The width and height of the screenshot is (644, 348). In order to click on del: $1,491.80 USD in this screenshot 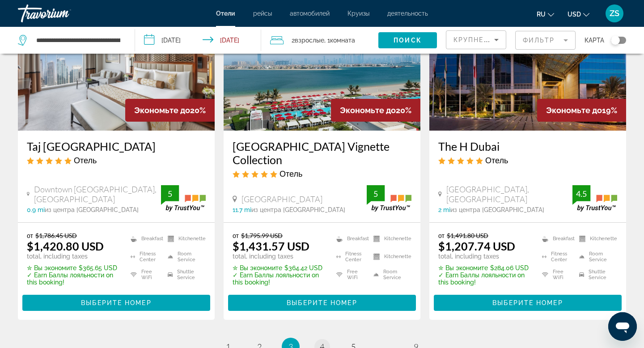, I will do `click(468, 235)`.